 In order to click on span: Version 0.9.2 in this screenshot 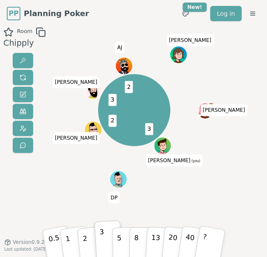, I will do `click(28, 242)`.